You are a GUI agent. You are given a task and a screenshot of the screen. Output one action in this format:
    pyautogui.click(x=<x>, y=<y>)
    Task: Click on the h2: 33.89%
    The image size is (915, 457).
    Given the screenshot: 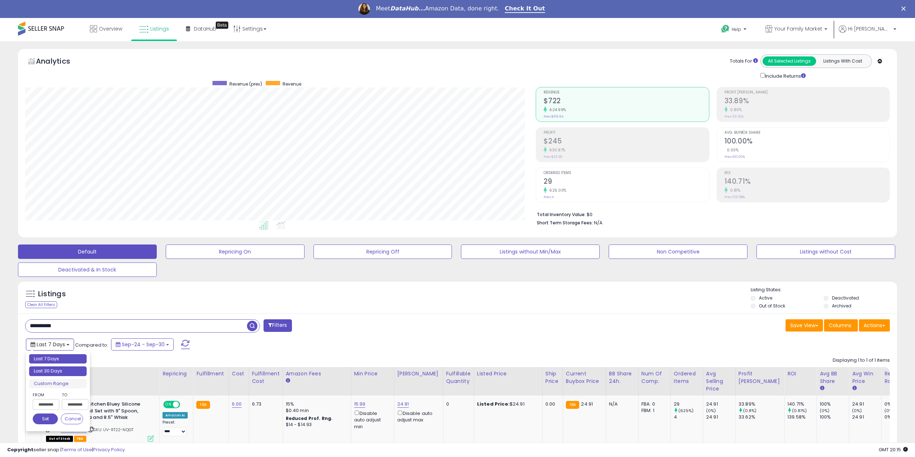 What is the action you would take?
    pyautogui.click(x=807, y=101)
    